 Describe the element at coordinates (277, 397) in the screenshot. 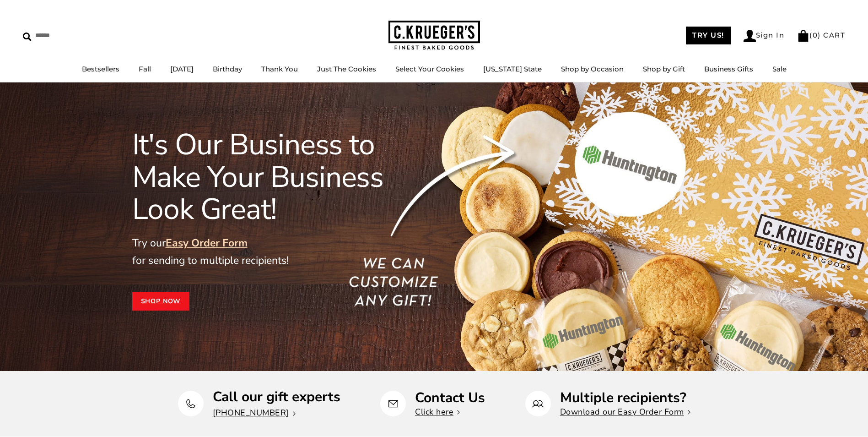

I see `p: Call our gift experts` at that location.